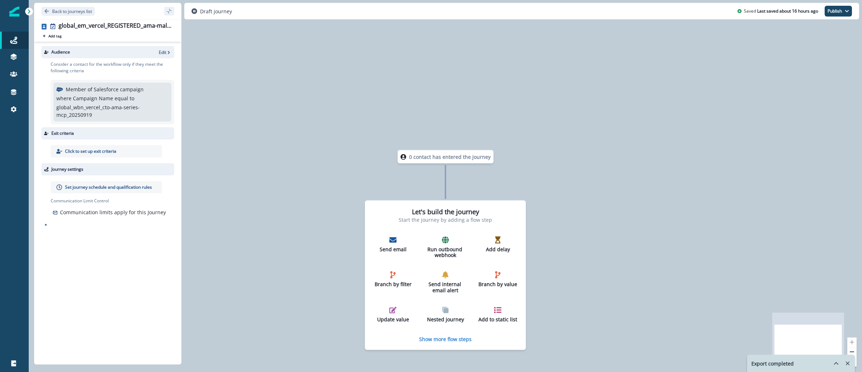  I want to click on p: Show more flow steps, so click(445, 338).